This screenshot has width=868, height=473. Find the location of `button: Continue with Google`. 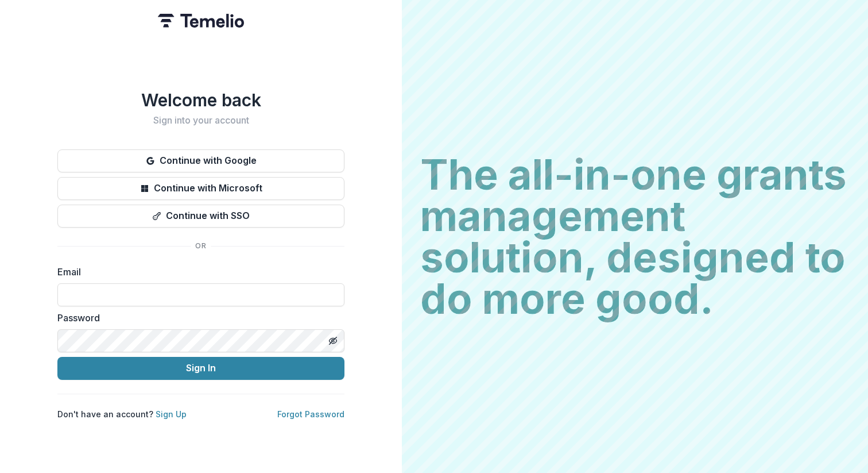

button: Continue with Google is located at coordinates (201, 161).